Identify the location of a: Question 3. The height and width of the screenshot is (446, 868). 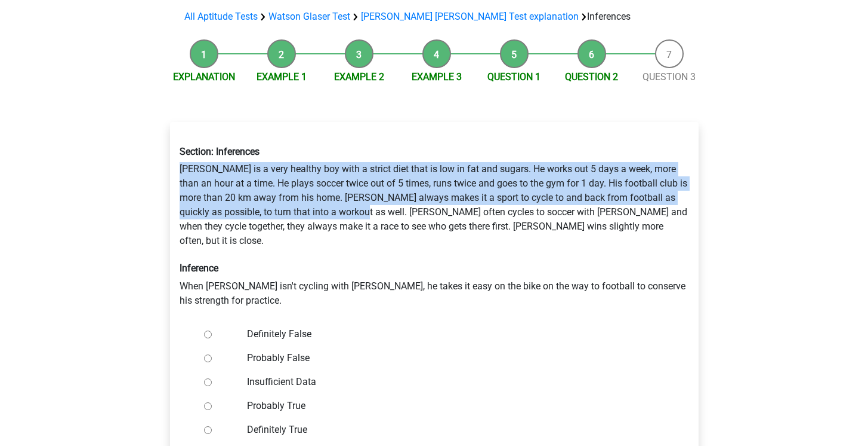
(669, 76).